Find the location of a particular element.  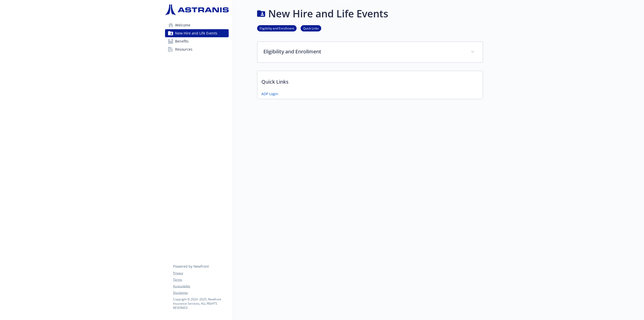

a: Accessibility is located at coordinates (201, 287).